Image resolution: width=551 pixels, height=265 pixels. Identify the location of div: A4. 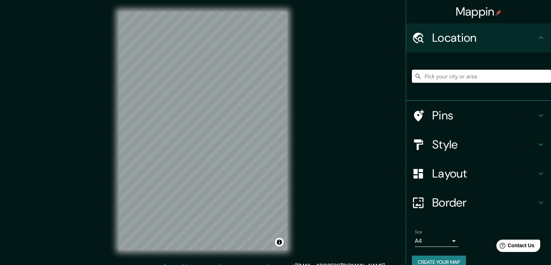
(437, 241).